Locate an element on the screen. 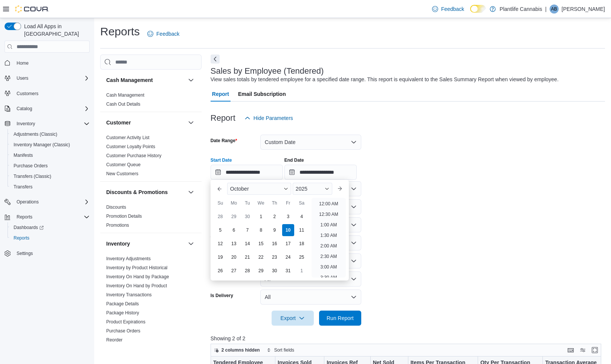  span: Dashboards is located at coordinates (50, 228).